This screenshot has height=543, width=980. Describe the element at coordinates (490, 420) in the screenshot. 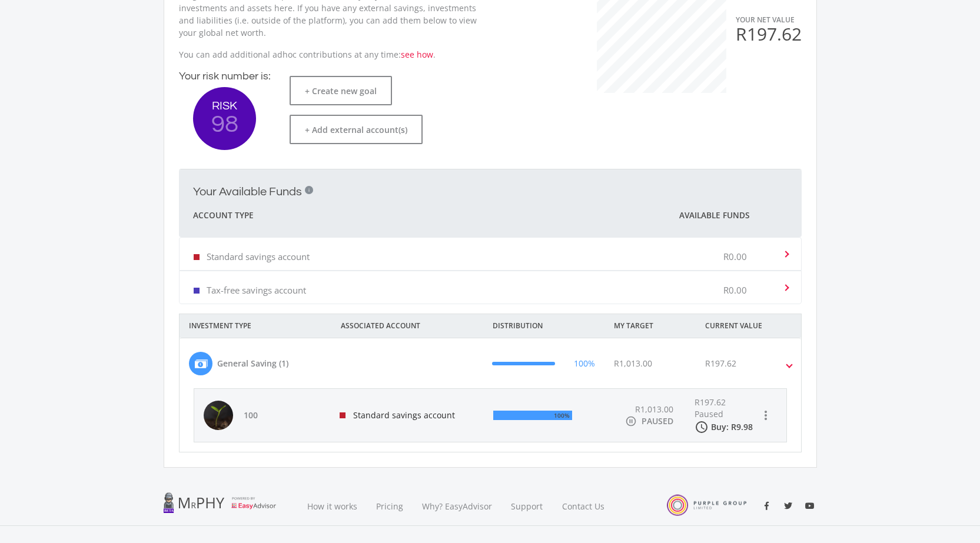

I see `div: General Saving (1) 100% R1,013.00 R197.62` at that location.